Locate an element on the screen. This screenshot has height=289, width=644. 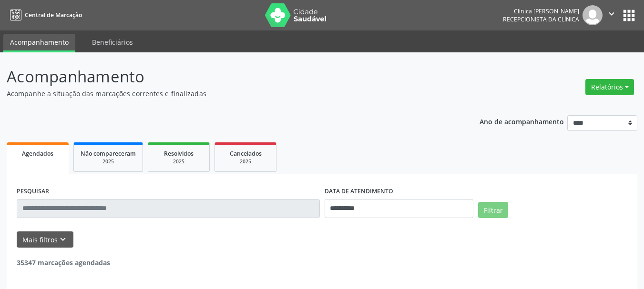
label: PESQUISAR is located at coordinates (33, 192).